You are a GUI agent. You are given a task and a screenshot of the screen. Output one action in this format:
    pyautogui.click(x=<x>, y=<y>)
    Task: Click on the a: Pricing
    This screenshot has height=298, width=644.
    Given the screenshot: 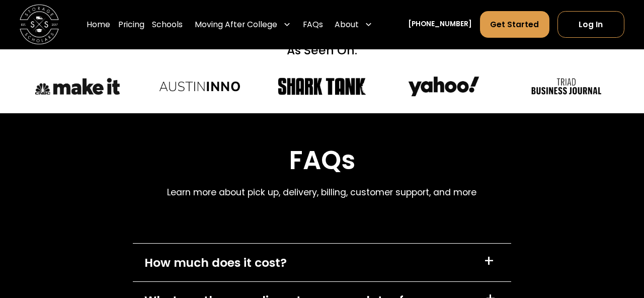 What is the action you would take?
    pyautogui.click(x=132, y=25)
    